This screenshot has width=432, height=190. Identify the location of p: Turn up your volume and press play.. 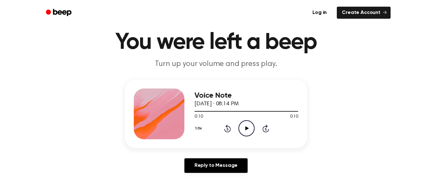
(216, 64).